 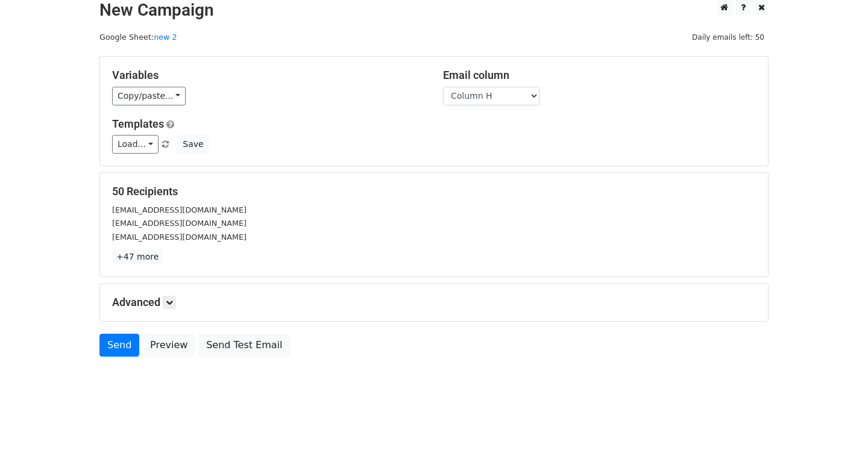 What do you see at coordinates (119, 345) in the screenshot?
I see `a: Send` at bounding box center [119, 345].